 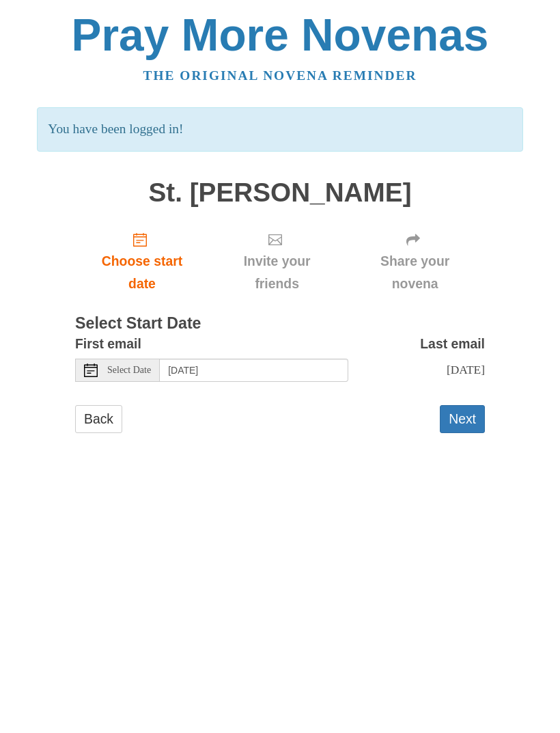 What do you see at coordinates (280, 35) in the screenshot?
I see `a: Pray More Novenas` at bounding box center [280, 35].